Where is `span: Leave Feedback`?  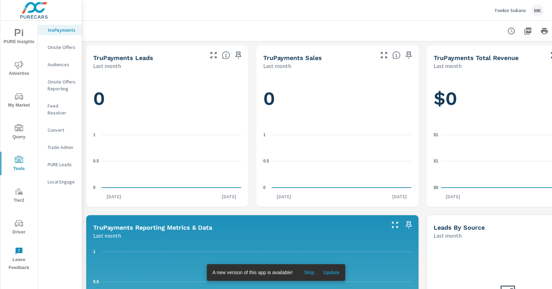 span: Leave Feedback is located at coordinates (19, 259).